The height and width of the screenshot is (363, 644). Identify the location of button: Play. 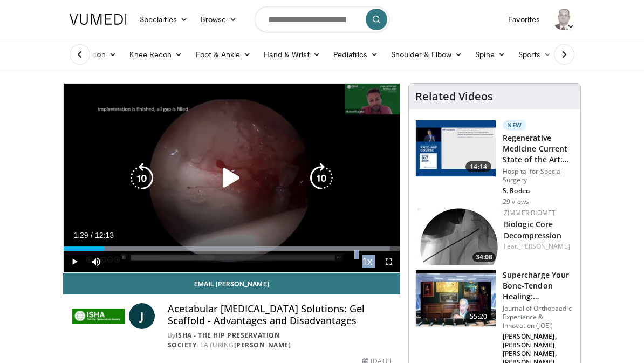
(74, 261).